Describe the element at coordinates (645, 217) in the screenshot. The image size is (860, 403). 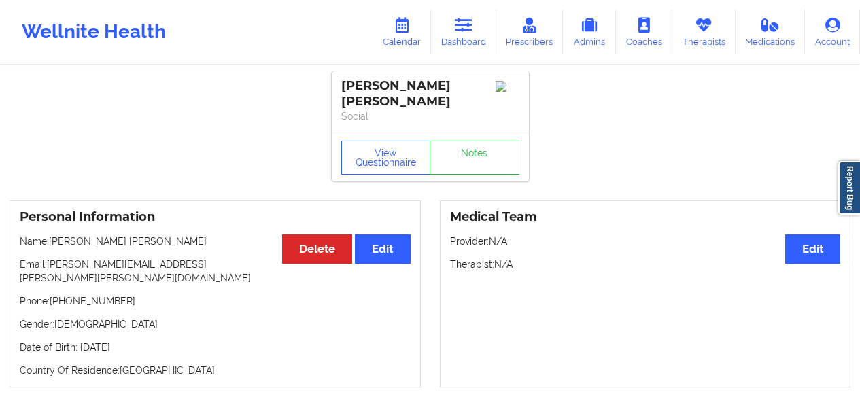
I see `h3: Medical Team` at that location.